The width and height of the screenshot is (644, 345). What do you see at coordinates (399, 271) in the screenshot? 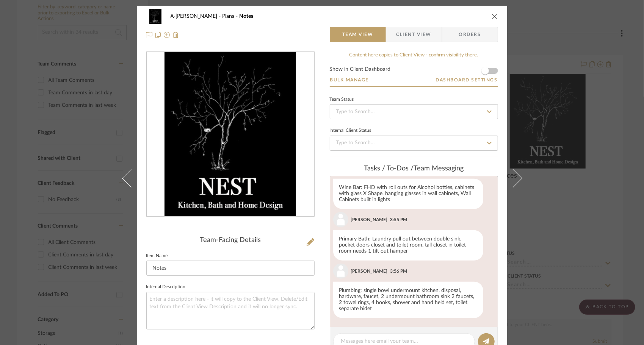
I see `div: 3:56 PM` at bounding box center [399, 271].